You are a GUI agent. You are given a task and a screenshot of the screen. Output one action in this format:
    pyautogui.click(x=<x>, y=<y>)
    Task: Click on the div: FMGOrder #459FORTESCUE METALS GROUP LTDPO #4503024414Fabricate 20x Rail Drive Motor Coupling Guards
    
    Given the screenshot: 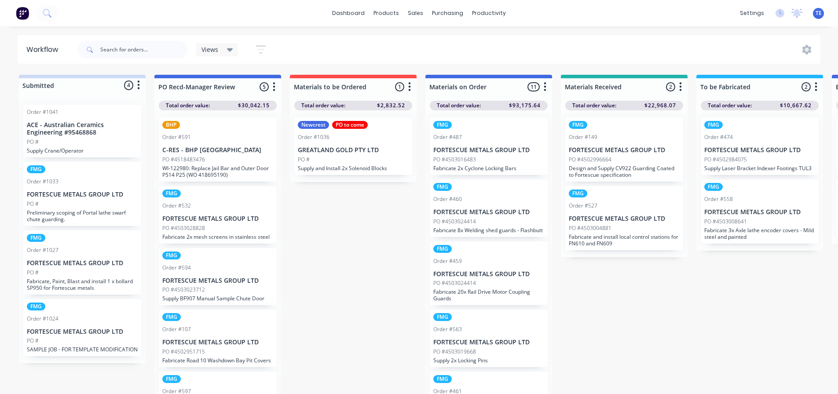 What is the action you would take?
    pyautogui.click(x=489, y=274)
    